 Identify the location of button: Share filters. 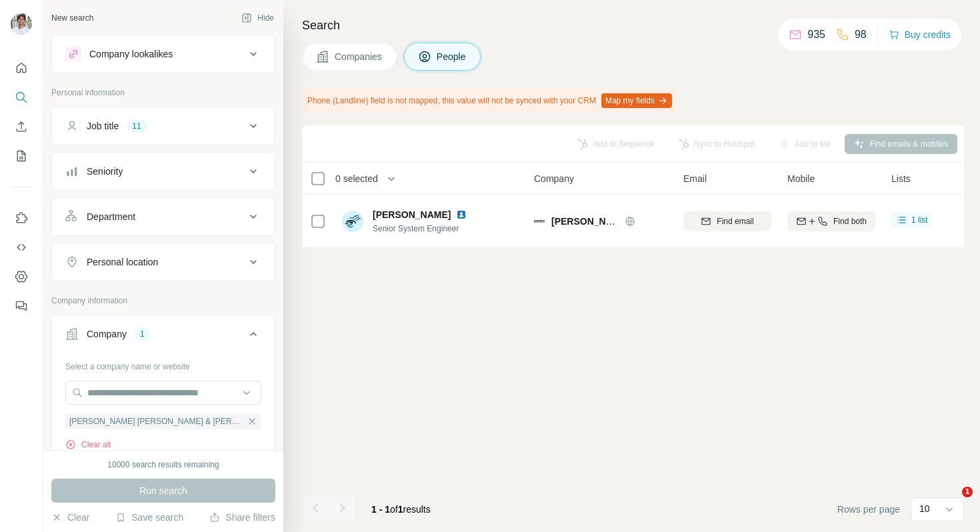
(242, 517).